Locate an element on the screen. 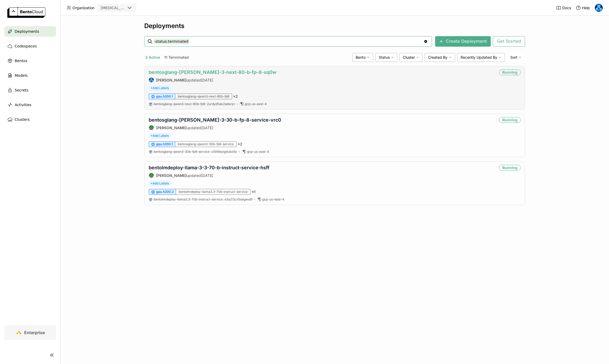 The width and height of the screenshot is (609, 364). img: logo is located at coordinates (26, 12).